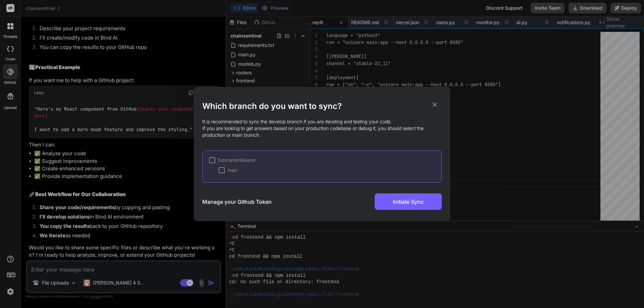 The height and width of the screenshot is (308, 644). Describe the element at coordinates (232, 170) in the screenshot. I see `span: main` at that location.